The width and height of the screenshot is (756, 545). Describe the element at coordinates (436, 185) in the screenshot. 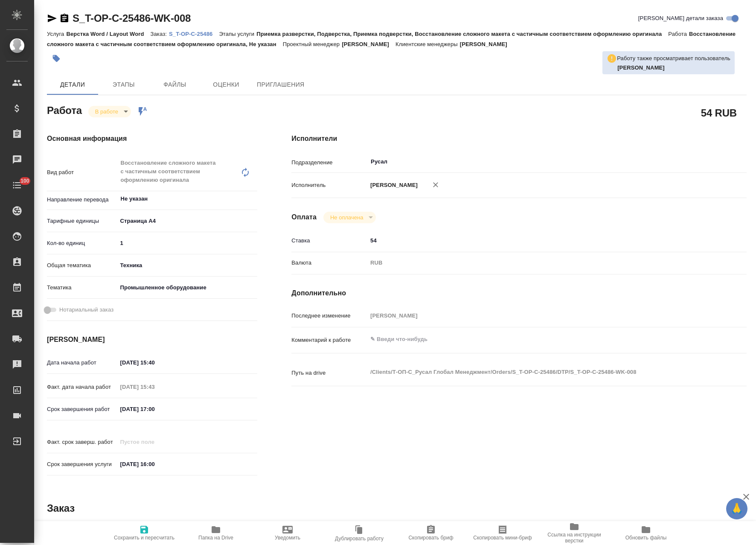

I see `button: Удалить исполнителя` at that location.